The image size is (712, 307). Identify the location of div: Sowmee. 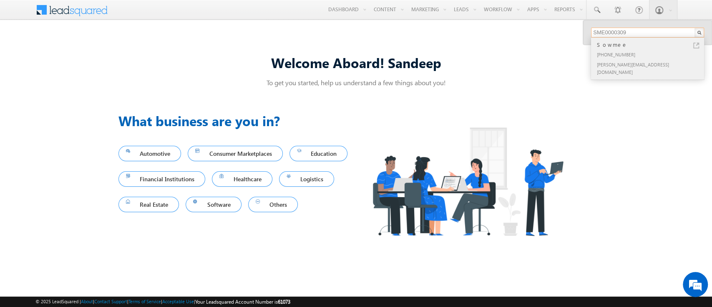
(651, 45).